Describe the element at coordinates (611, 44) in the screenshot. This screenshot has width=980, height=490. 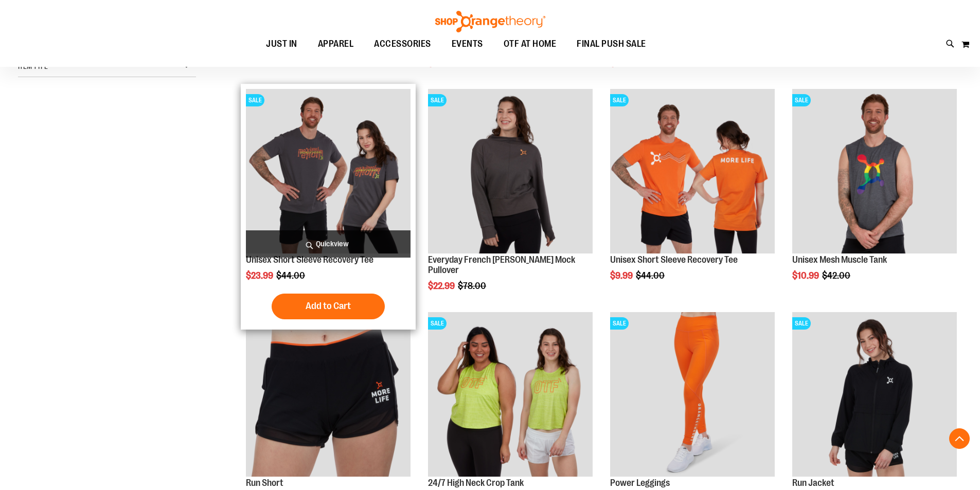
I see `a: FINAL PUSH SALE` at that location.